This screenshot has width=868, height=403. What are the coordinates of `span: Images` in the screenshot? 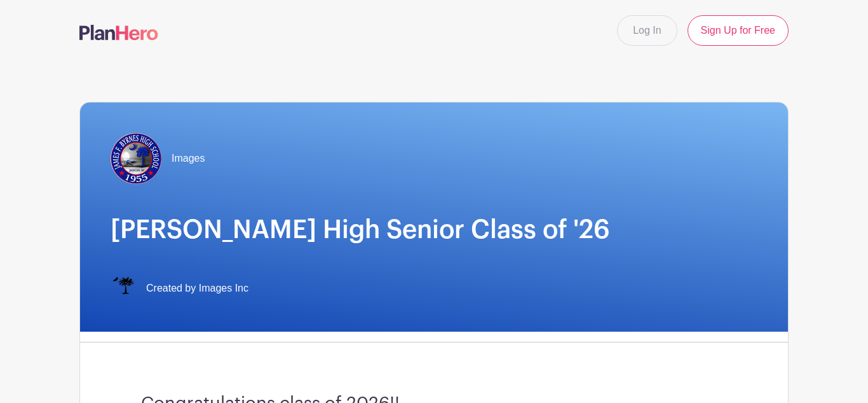 It's located at (188, 158).